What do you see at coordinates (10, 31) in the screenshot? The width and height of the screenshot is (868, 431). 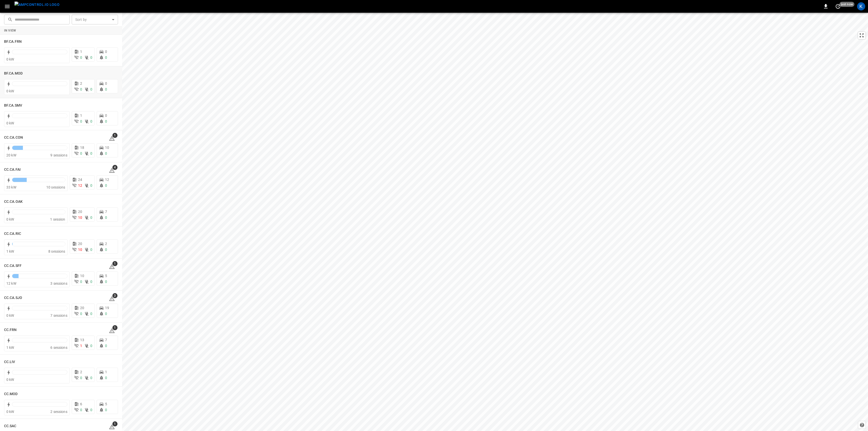 I see `strong: In View` at bounding box center [10, 31].